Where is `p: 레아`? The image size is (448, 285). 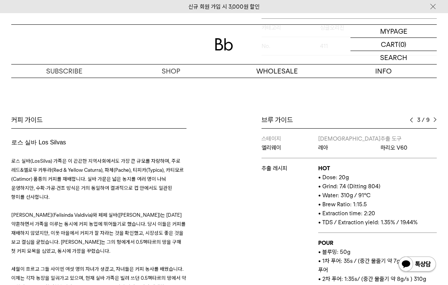 p: 레아 is located at coordinates (349, 148).